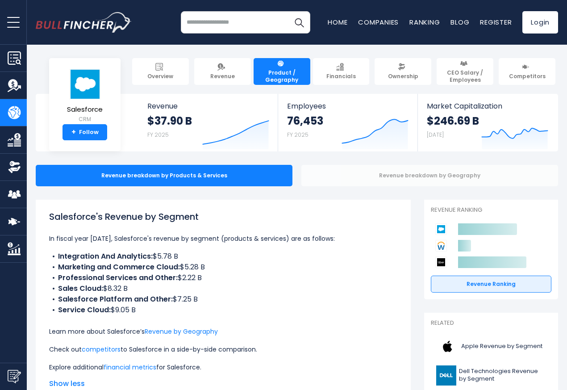 The image size is (567, 390). Describe the element at coordinates (403, 71) in the screenshot. I see `a: Ownership` at that location.